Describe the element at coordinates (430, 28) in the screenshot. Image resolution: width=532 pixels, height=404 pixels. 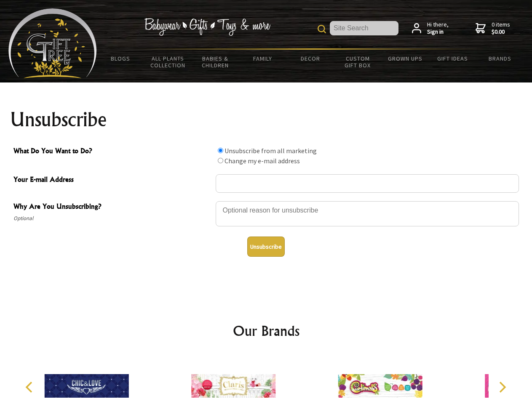
I see `a: Hi there,Sign in` at that location.